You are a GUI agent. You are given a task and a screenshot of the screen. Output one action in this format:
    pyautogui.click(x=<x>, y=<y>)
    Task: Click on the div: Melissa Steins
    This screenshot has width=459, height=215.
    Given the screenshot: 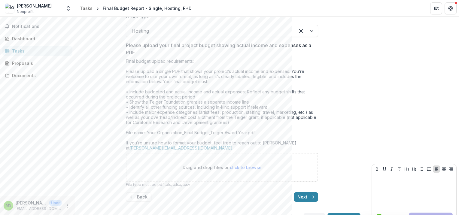 What is the action you would take?
    pyautogui.click(x=8, y=205)
    